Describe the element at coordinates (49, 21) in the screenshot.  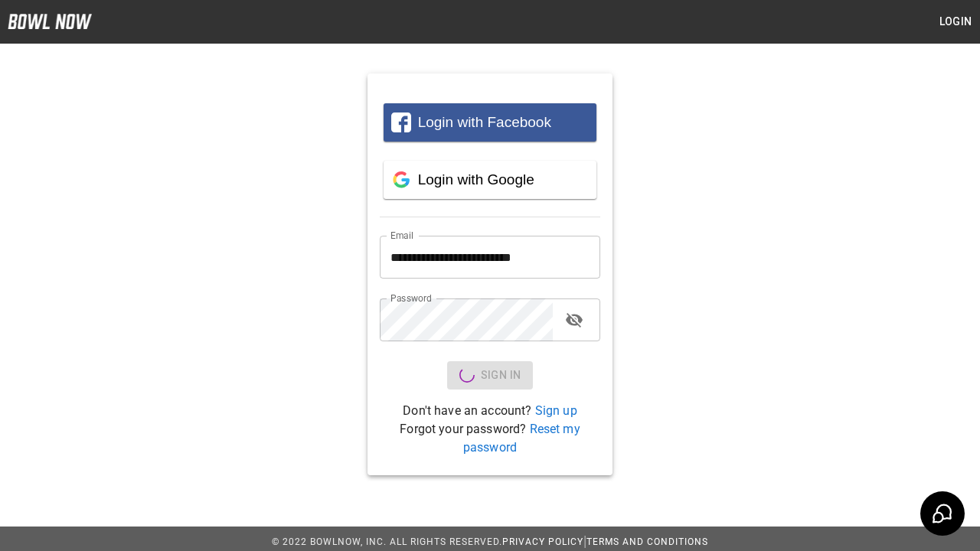
I see `img: logo` at that location.